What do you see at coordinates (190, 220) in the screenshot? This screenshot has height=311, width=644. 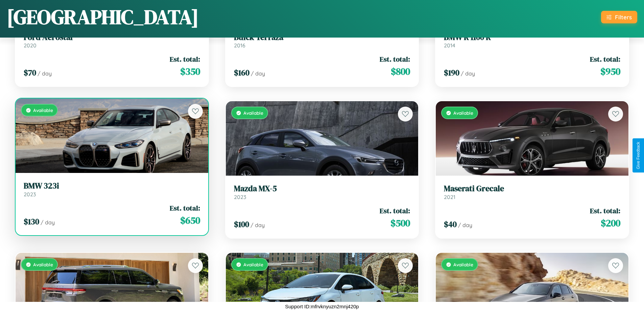 I see `span: $ 650` at bounding box center [190, 220].